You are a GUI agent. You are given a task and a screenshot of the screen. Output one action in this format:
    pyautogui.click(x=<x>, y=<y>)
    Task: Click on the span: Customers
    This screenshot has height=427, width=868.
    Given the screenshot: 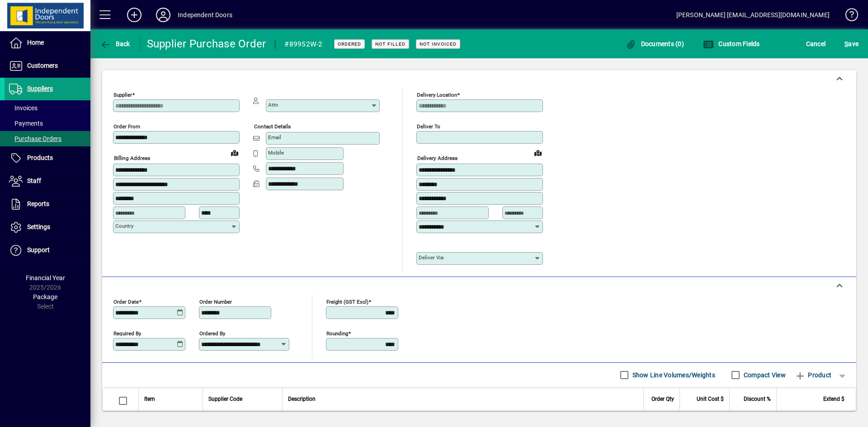 What is the action you would take?
    pyautogui.click(x=43, y=66)
    